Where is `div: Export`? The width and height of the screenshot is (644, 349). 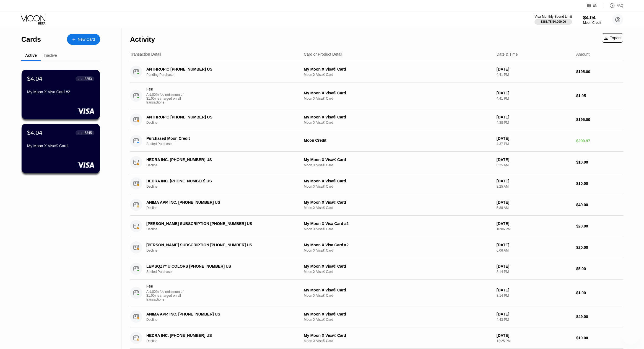
div: Export is located at coordinates (613, 38).